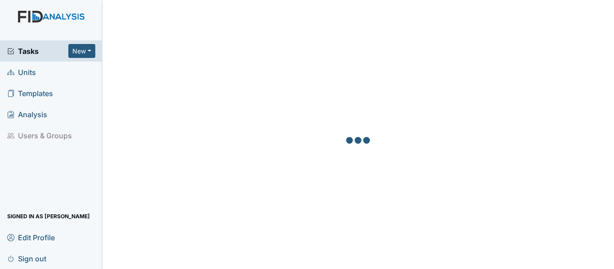  What do you see at coordinates (38, 51) in the screenshot?
I see `a: Tasks` at bounding box center [38, 51].